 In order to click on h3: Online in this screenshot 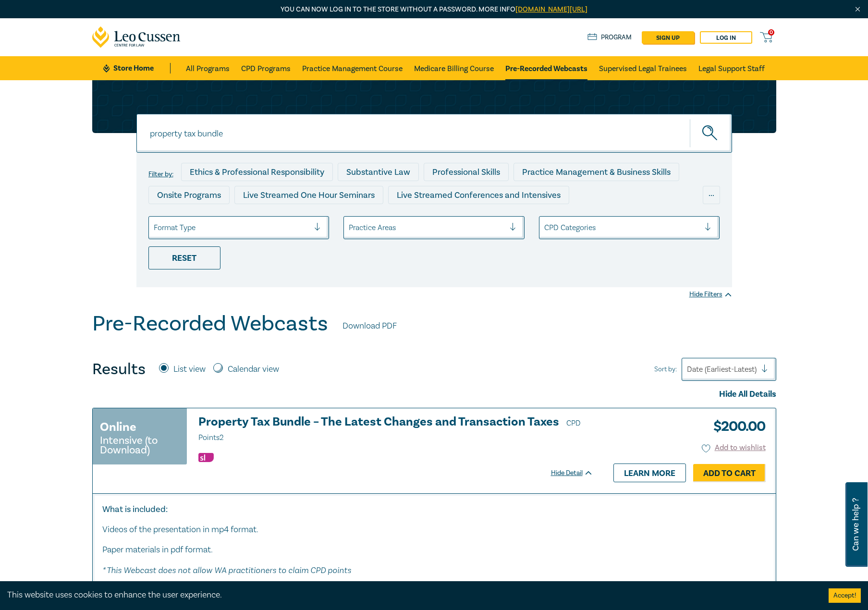, I will do `click(118, 427)`.